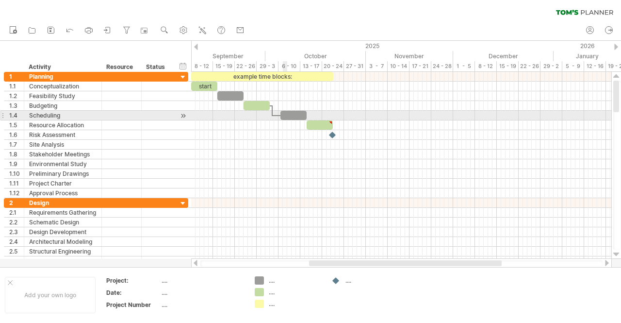 This screenshot has height=323, width=621. Describe the element at coordinates (133, 304) in the screenshot. I see `div: Project Number` at that location.